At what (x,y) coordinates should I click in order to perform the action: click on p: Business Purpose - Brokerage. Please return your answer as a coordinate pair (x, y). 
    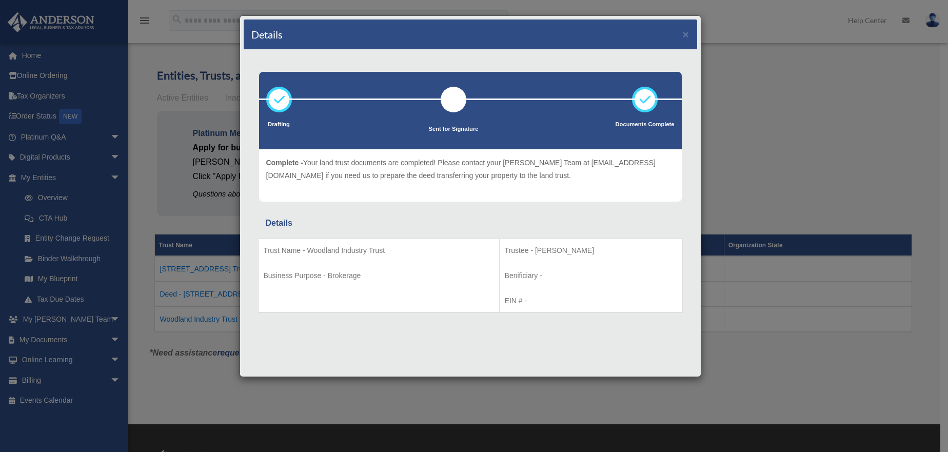
    Looking at the image, I should click on (379, 276).